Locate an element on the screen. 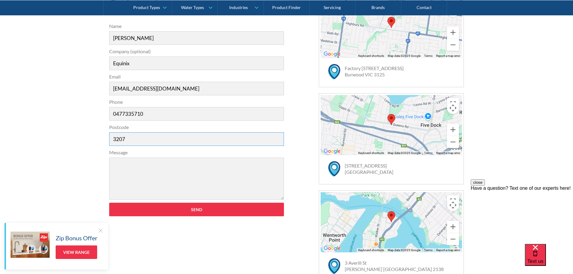  div: Industries is located at coordinates (239, 7).